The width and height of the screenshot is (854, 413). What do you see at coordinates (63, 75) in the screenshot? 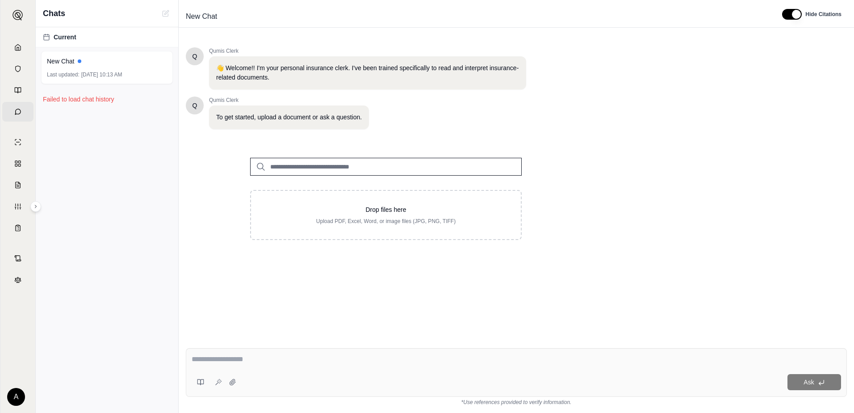
I see `span: Last updated:` at bounding box center [63, 75].